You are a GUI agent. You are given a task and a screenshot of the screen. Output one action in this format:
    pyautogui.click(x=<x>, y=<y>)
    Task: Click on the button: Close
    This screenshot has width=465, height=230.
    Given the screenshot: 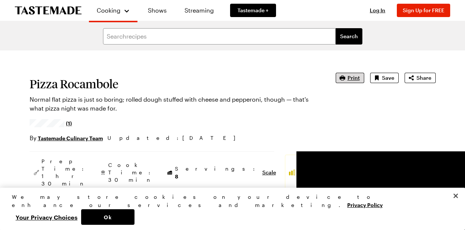 What is the action you would take?
    pyautogui.click(x=455, y=195)
    